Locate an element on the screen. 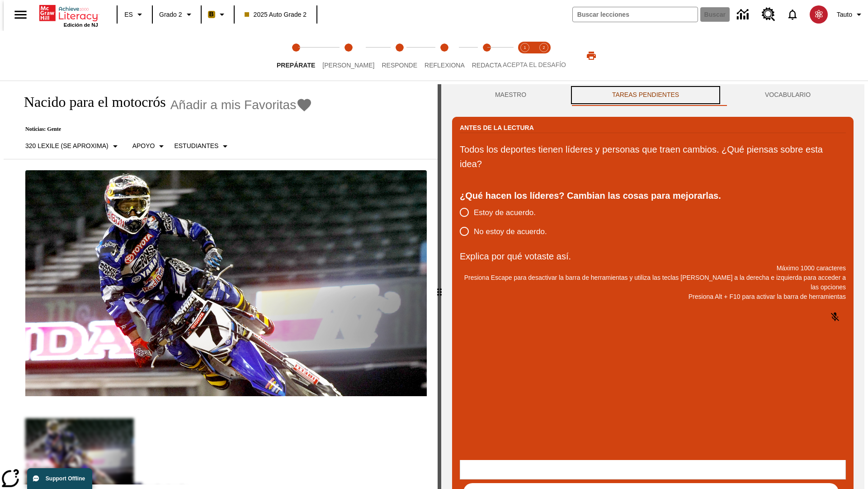  button: Lee step 2 of 5 is located at coordinates (348, 55).